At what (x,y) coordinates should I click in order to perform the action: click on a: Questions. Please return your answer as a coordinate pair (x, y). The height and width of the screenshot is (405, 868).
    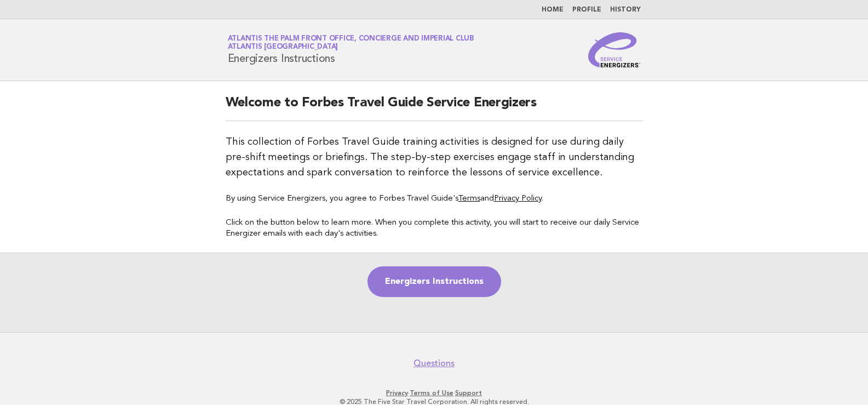
    Looking at the image, I should click on (434, 363).